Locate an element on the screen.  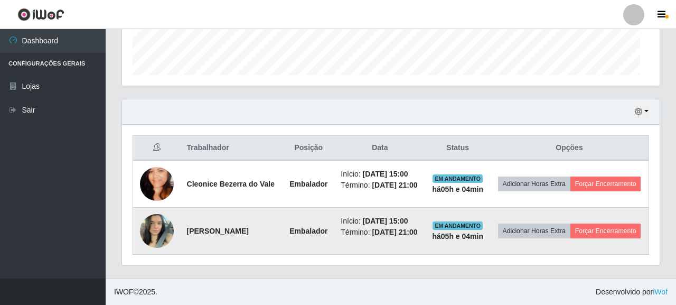
th: Status is located at coordinates (457, 148).